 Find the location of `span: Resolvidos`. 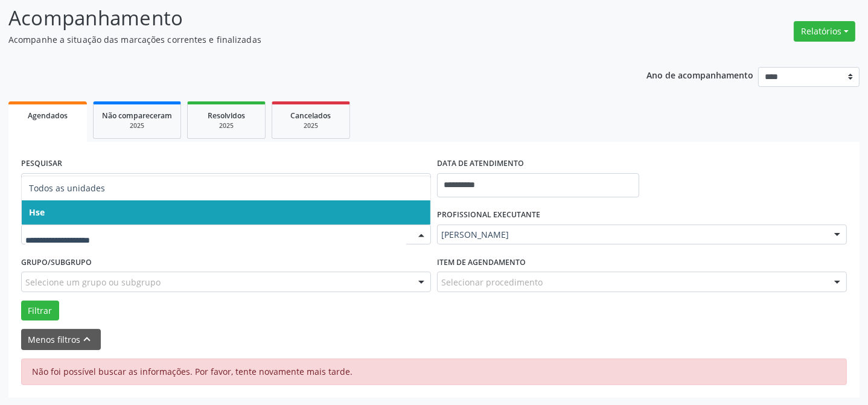

span: Resolvidos is located at coordinates (227, 115).